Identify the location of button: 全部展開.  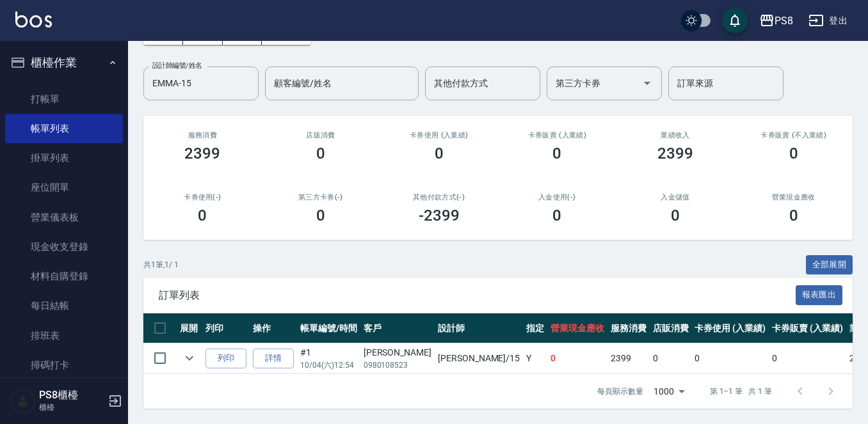
(829, 264).